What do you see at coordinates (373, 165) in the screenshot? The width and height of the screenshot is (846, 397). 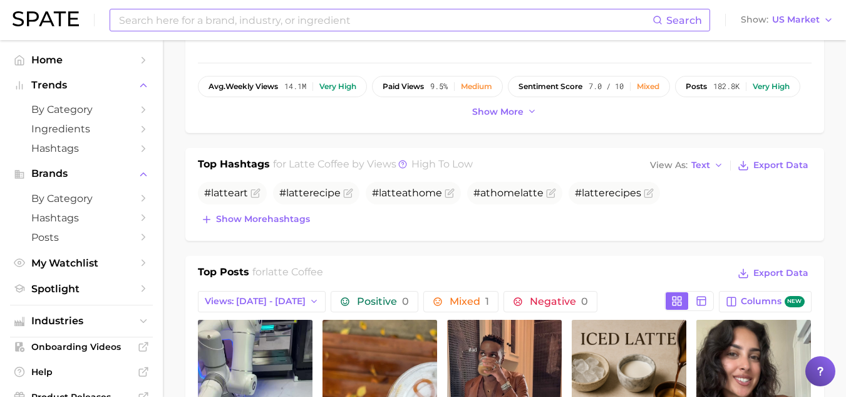 I see `h2: for by Views` at bounding box center [373, 165].